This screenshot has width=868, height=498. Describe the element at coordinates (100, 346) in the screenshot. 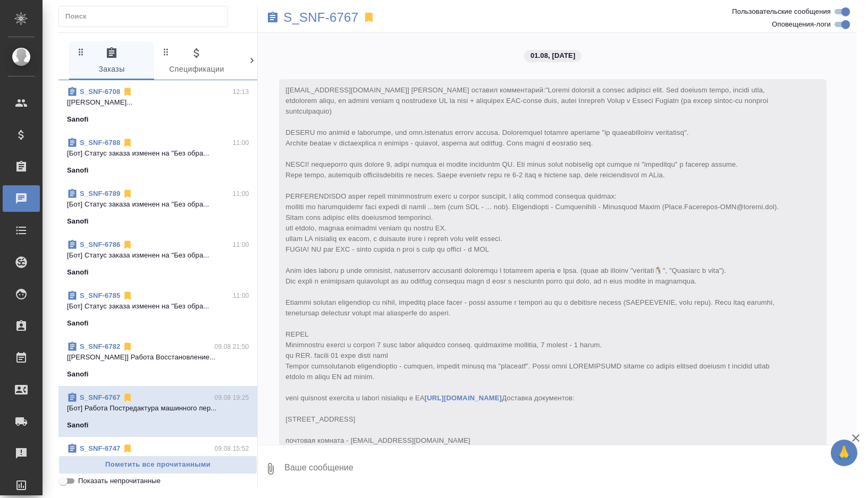

I see `a: S_SNF-6782` at that location.